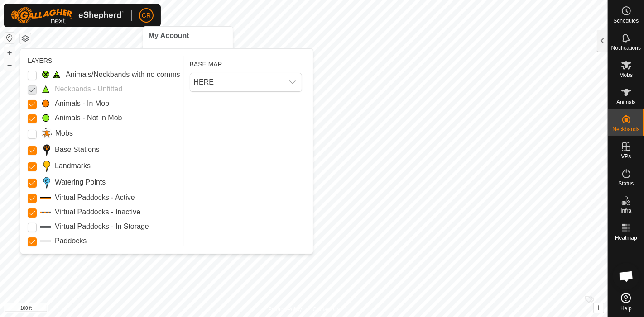 The image size is (644, 317). What do you see at coordinates (237, 83) in the screenshot?
I see `span: HERE` at bounding box center [237, 83].